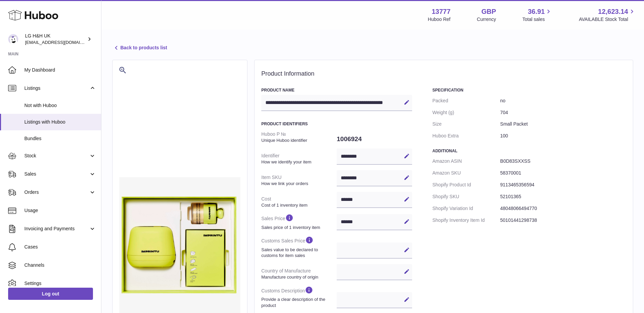  I want to click on dt: Huboo Extra, so click(466, 136).